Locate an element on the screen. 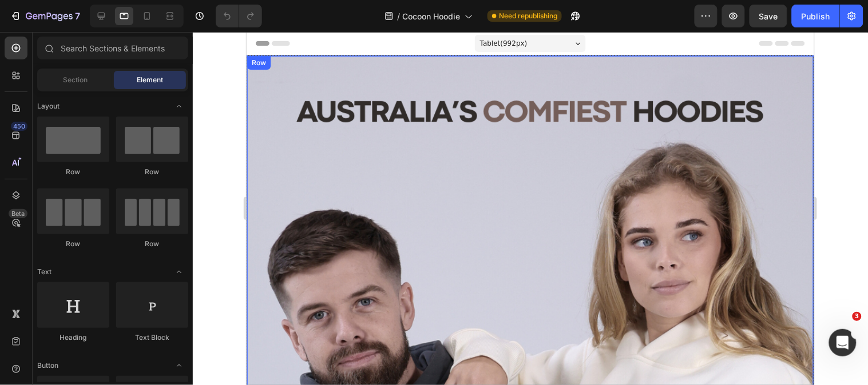 The width and height of the screenshot is (868, 385). div: Beta is located at coordinates (18, 213).